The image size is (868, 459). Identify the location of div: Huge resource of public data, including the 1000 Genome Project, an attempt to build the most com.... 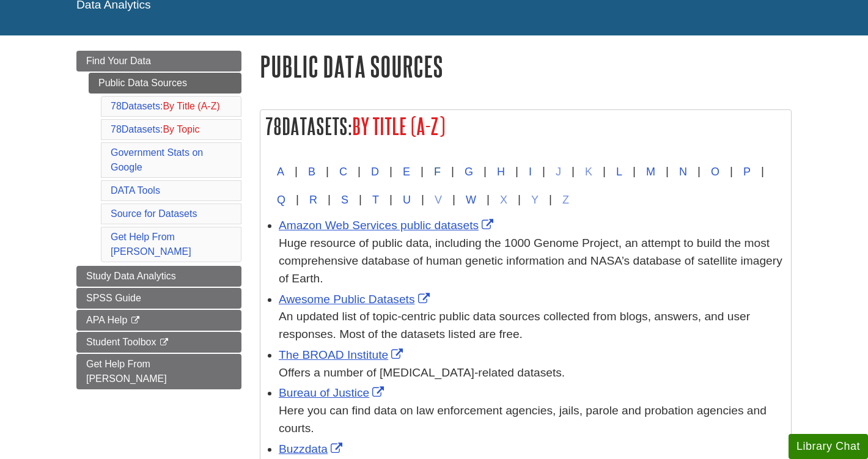
(532, 261).